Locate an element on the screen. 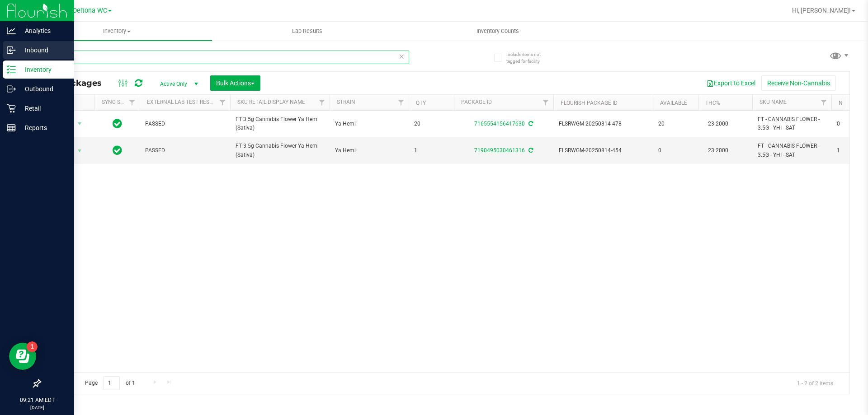 The image size is (868, 415). a: 7165554156417630 is located at coordinates (500, 124).